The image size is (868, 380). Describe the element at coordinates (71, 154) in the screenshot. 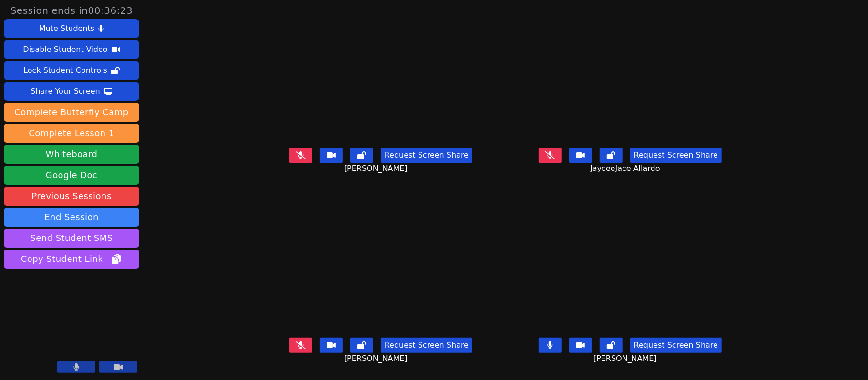

I see `button: Whiteboard` at that location.